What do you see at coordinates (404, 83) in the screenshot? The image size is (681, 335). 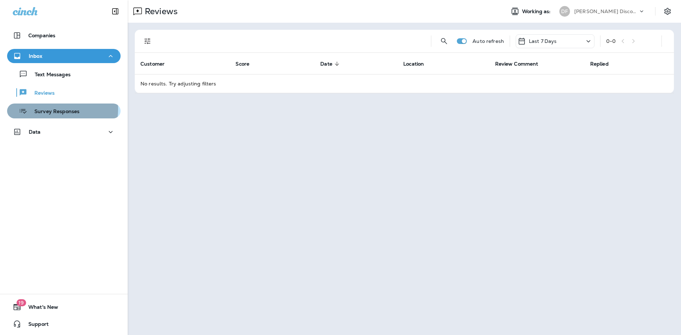 I see `td: No results. Try adjusting filters` at bounding box center [404, 83].